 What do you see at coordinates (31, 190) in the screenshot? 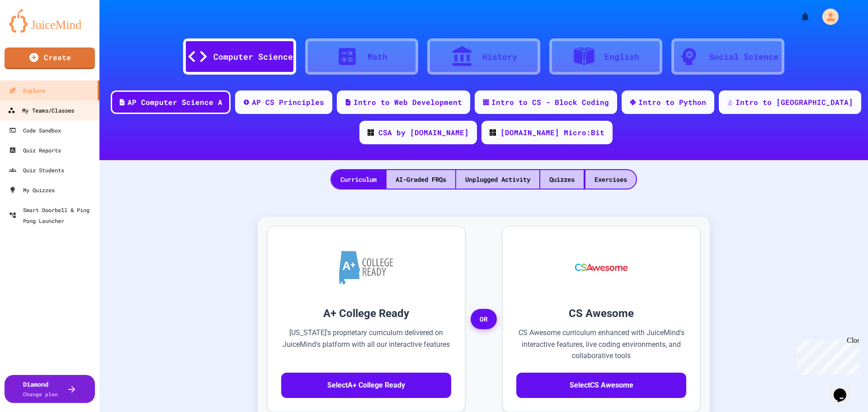
I see `div: My Quizzes` at bounding box center [31, 190].